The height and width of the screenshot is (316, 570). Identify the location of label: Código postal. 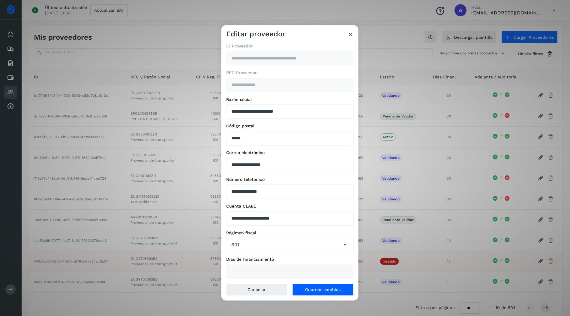
(290, 126).